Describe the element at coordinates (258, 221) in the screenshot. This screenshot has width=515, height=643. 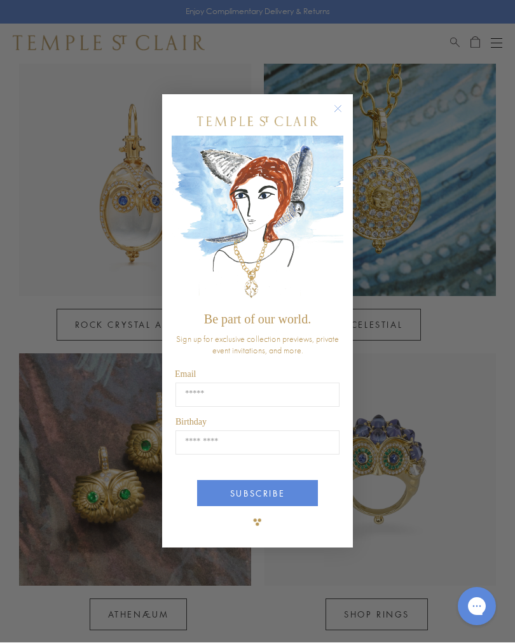
I see `img: c4a9eb12-d91a-4d4a-8ee0-386386f4f338.jpeg` at that location.